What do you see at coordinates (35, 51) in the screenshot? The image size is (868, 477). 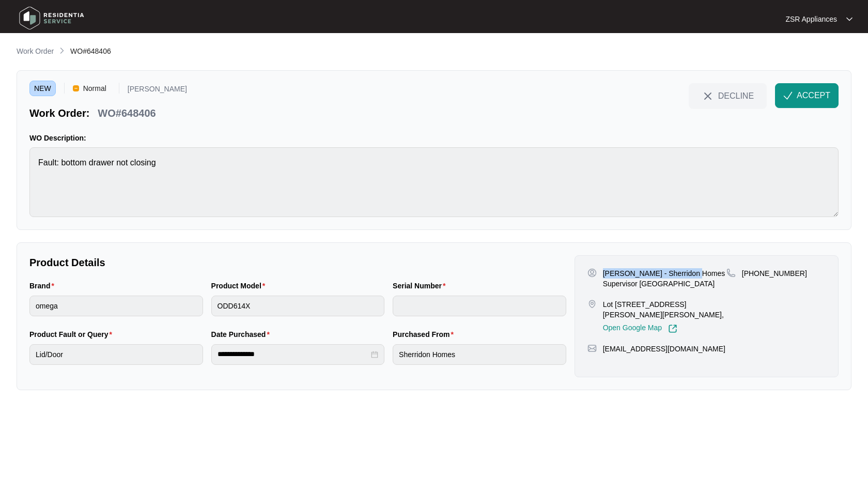 I see `a: Work Order` at bounding box center [35, 51].